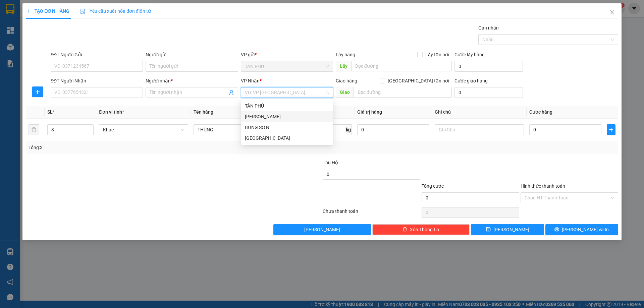 The width and height of the screenshot is (644, 308). What do you see at coordinates (424, 229) in the screenshot?
I see `span: Xóa Thông tin` at bounding box center [424, 229].